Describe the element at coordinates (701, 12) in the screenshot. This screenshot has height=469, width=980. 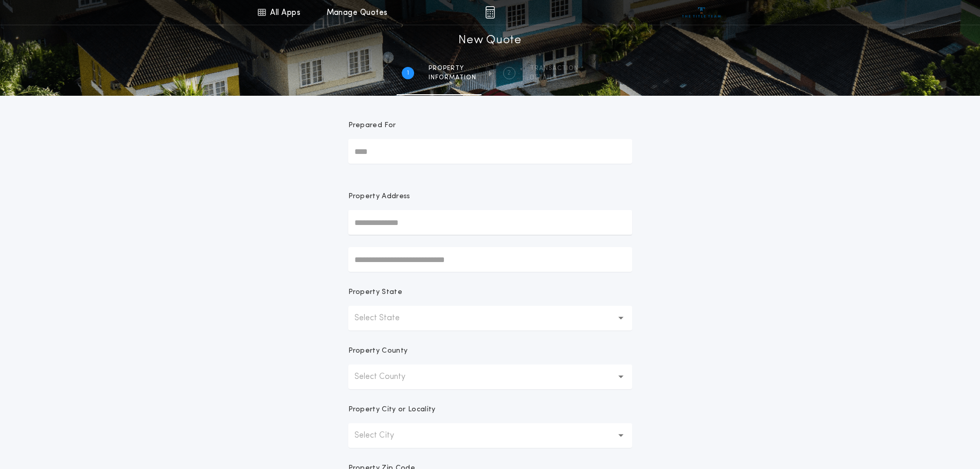
I see `img: vs-icon` at that location.